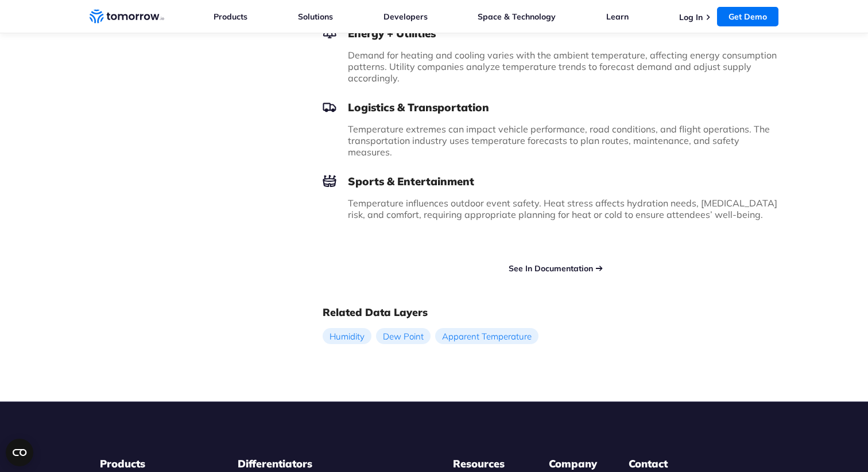 This screenshot has width=868, height=472. I want to click on a: Home link, so click(127, 17).